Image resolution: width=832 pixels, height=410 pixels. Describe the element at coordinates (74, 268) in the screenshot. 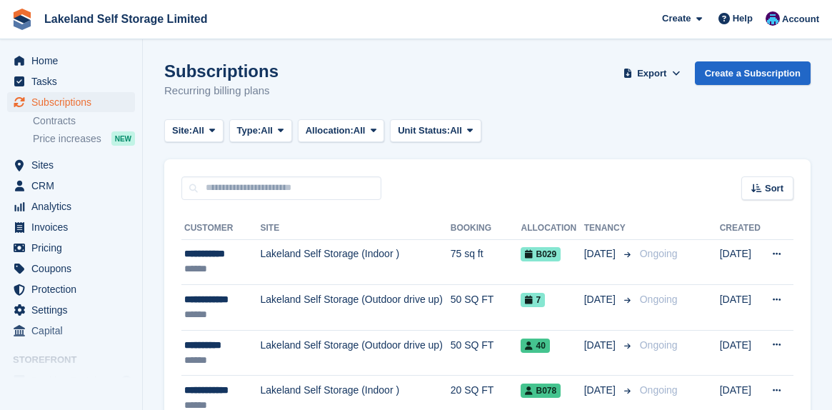

I see `span: Coupons` at that location.